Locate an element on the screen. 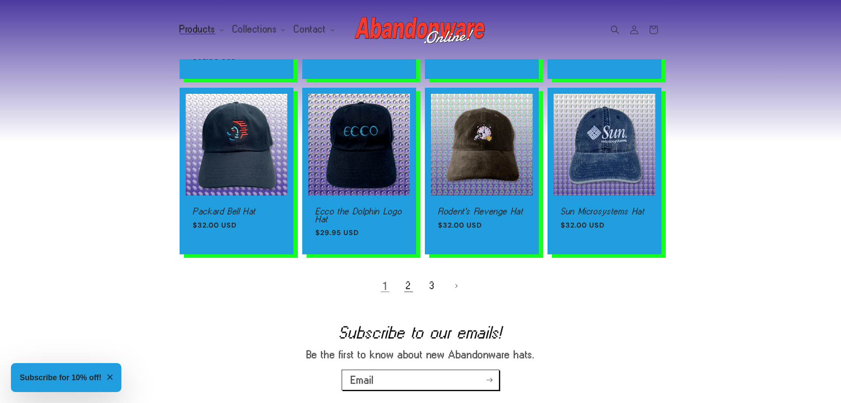 This screenshot has height=403, width=841. img: Abandonware is located at coordinates (421, 30).